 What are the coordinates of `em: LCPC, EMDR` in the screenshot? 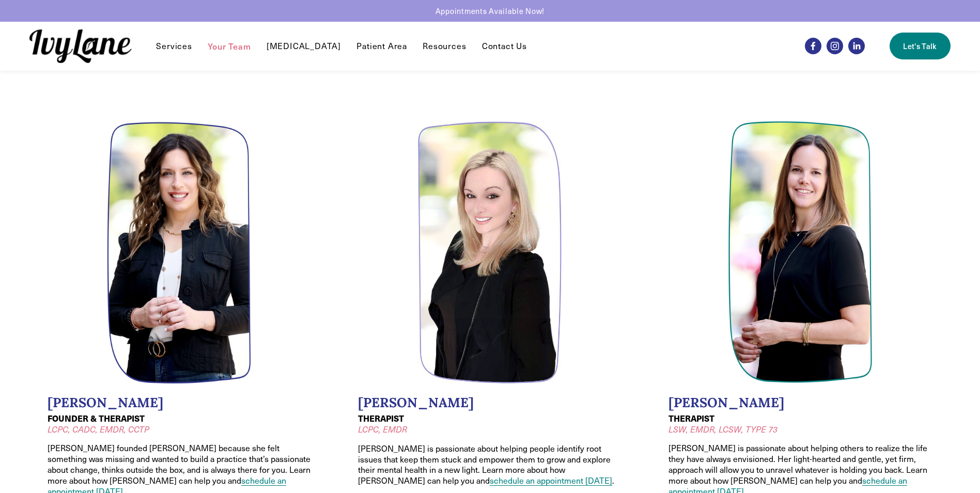 It's located at (382, 429).